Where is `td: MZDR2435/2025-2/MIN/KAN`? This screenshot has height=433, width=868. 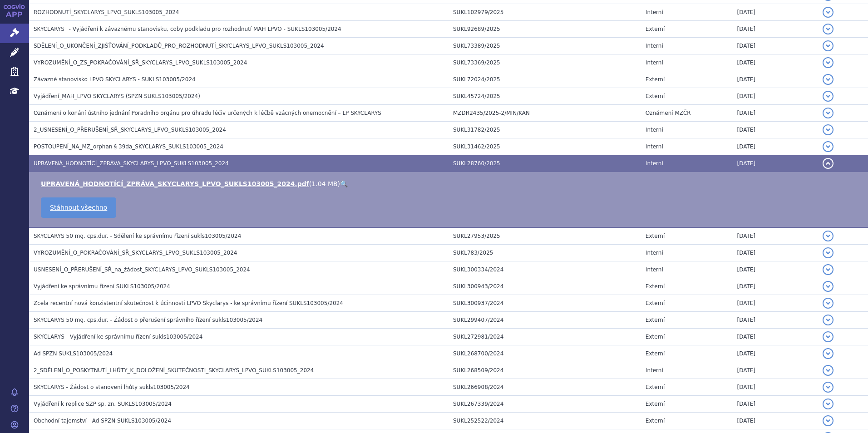 td: MZDR2435/2025-2/MIN/KAN is located at coordinates (545, 113).